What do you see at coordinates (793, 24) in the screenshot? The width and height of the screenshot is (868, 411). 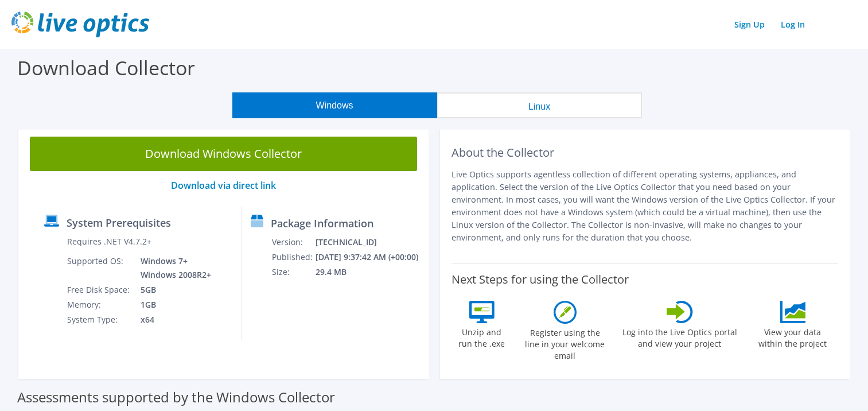 I see `a: Log In` at bounding box center [793, 24].